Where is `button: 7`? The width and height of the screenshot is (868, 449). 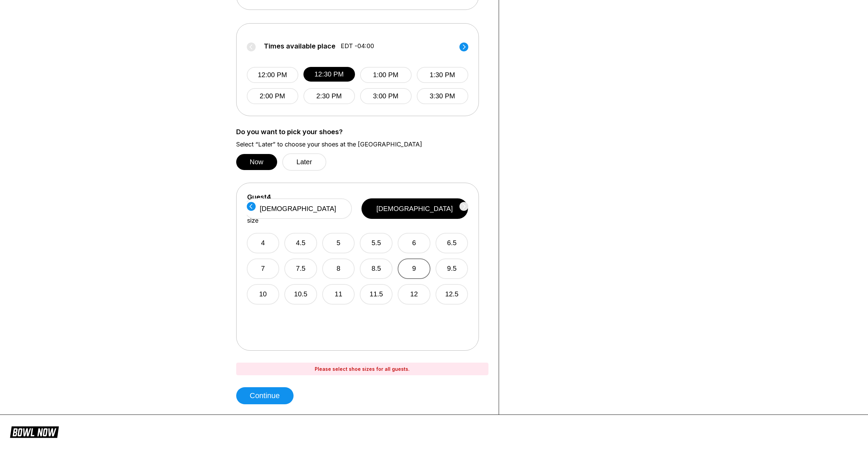 button: 7 is located at coordinates (263, 269).